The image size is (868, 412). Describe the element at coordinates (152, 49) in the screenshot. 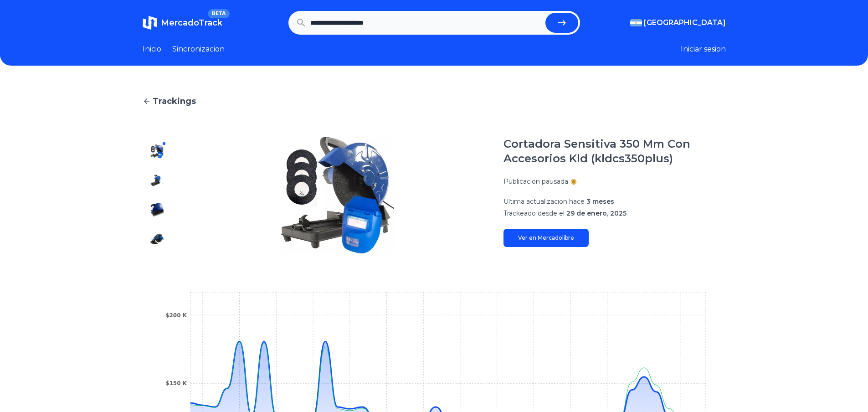

I see `a: Inicio` at that location.